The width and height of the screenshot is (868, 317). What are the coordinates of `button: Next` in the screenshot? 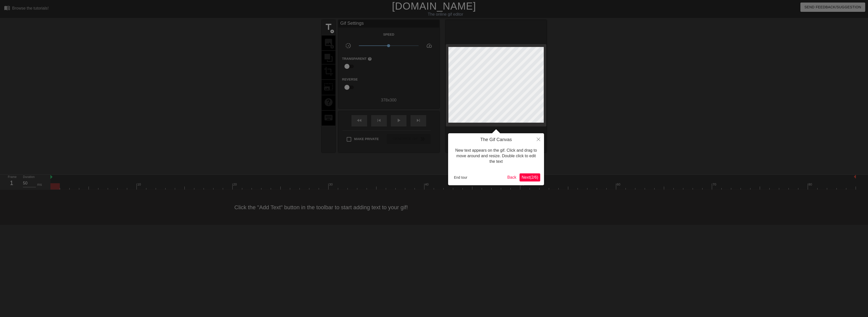 It's located at (530, 177).